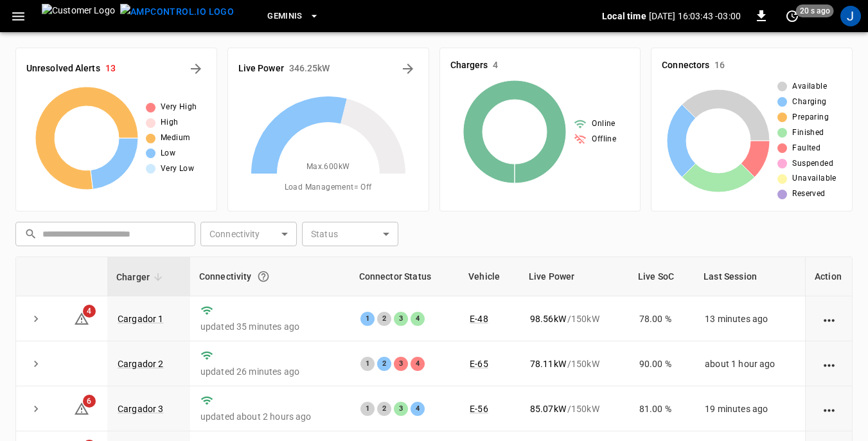 The image size is (868, 441). Describe the element at coordinates (750, 364) in the screenshot. I see `td: about 1 hour ago` at that location.